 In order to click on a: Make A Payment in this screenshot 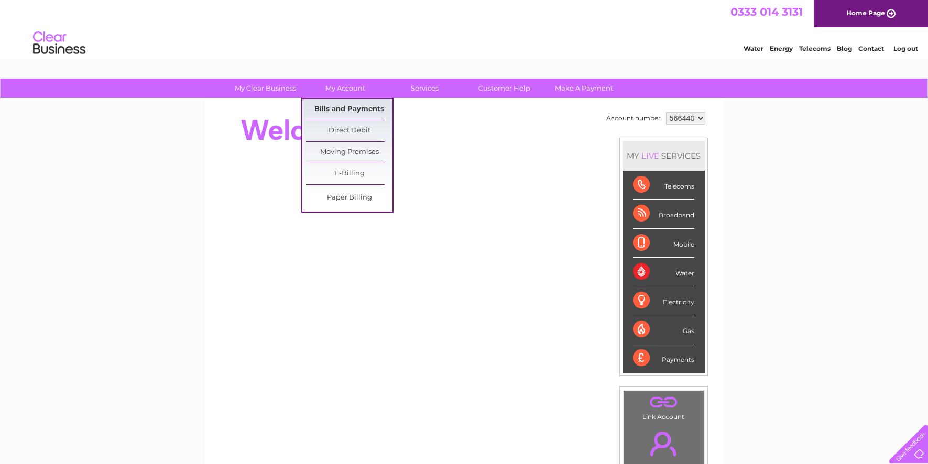, I will do `click(584, 88)`.